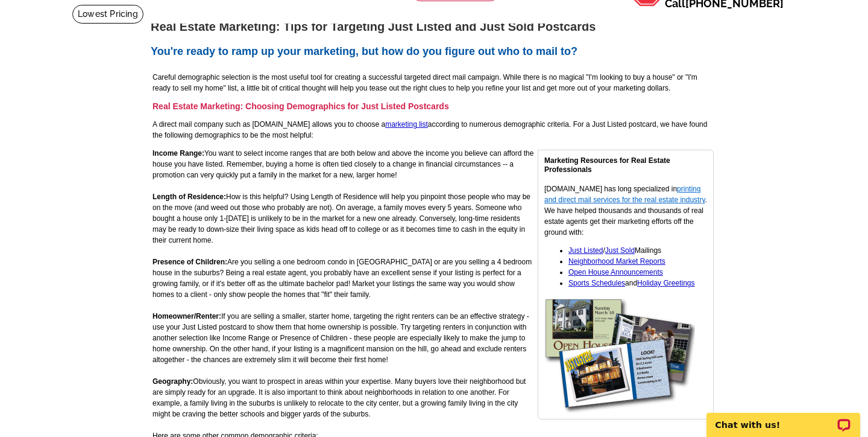 Image resolution: width=868 pixels, height=437 pixels. Describe the element at coordinates (190, 262) in the screenshot. I see `strong: Presence of Children:` at that location.